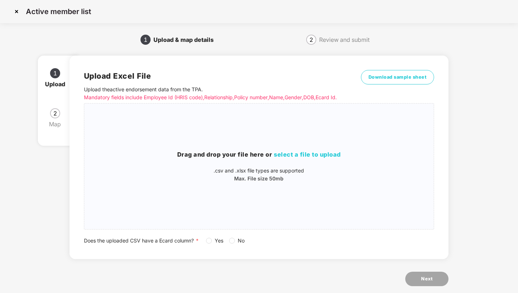  Describe the element at coordinates (215, 93) in the screenshot. I see `p: Upload the active endorsement data from the TPA .` at that location.